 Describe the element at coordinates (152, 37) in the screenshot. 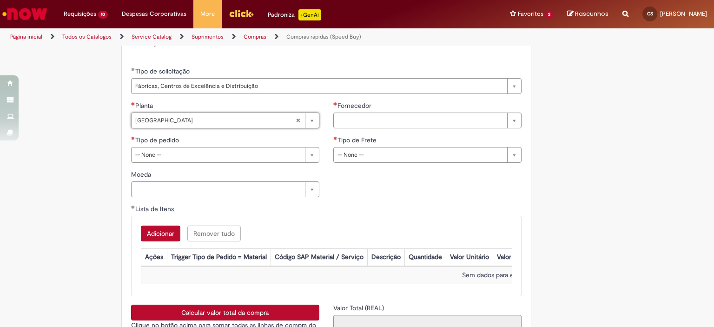

I see `a: Service Catalog` at that location.